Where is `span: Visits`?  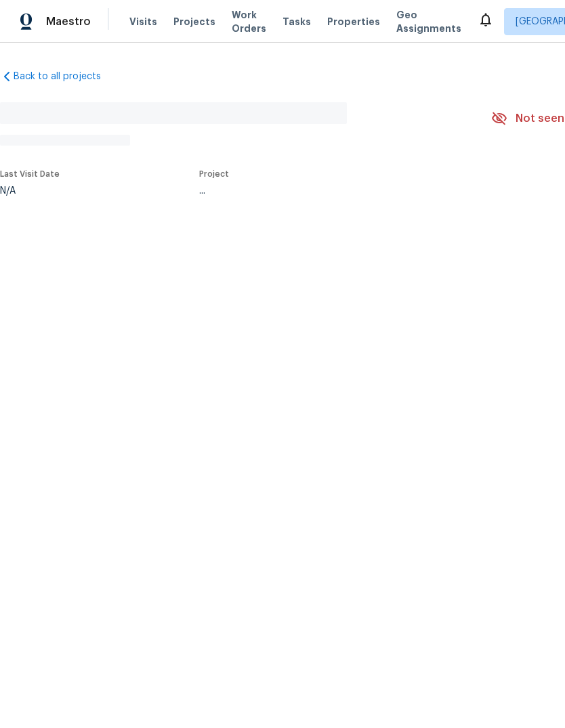 span: Visits is located at coordinates (143, 22).